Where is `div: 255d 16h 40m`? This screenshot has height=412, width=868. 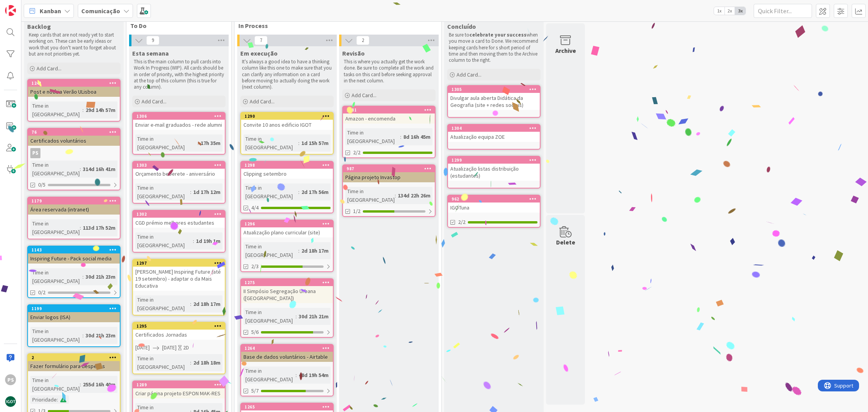 div: 255d 16h 40m is located at coordinates (99, 384).